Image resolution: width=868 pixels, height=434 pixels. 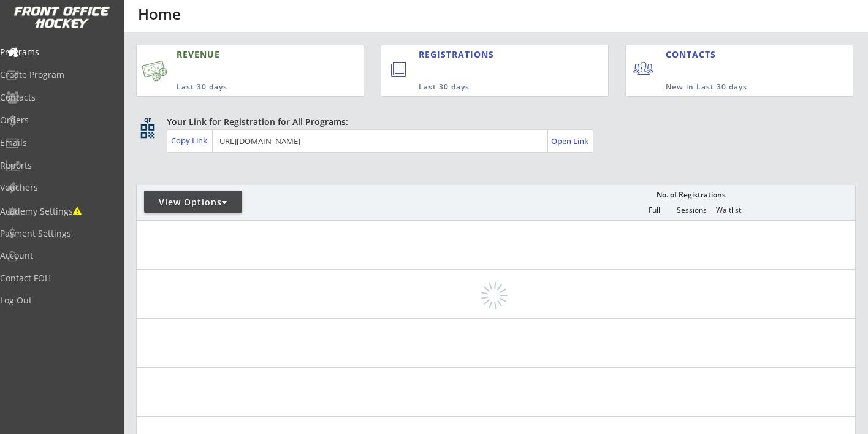 I want to click on div: REVENUE, so click(x=242, y=54).